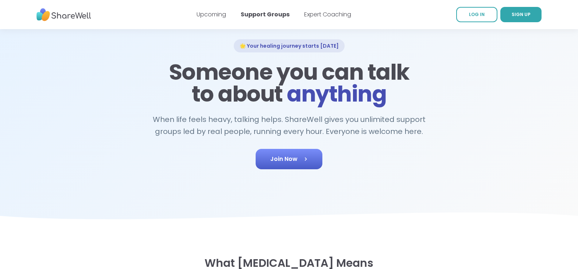  Describe the element at coordinates (477, 14) in the screenshot. I see `span: LOG IN` at that location.